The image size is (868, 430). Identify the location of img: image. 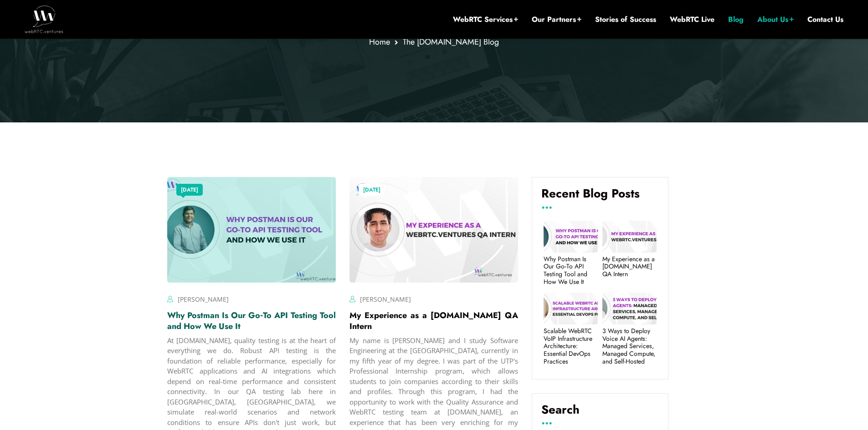
(433, 229).